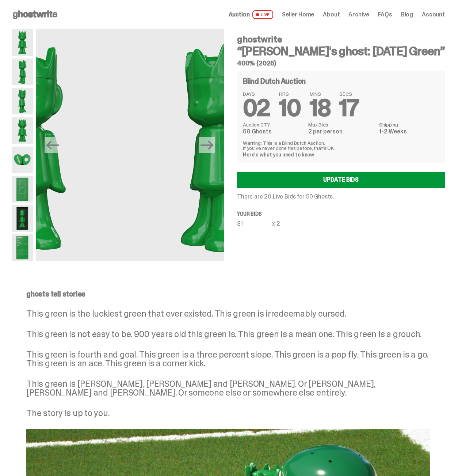 This screenshot has height=476, width=462. What do you see at coordinates (279, 155) in the screenshot?
I see `a: Here's what you need to know` at bounding box center [279, 155].